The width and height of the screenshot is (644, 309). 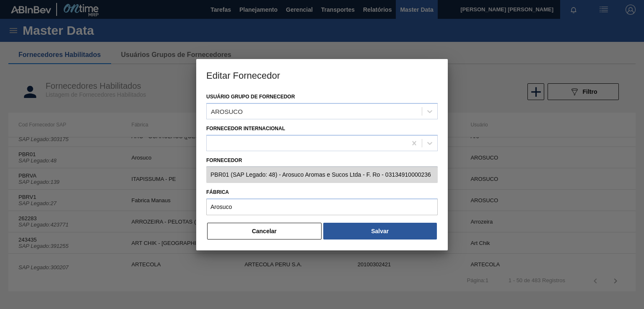 What do you see at coordinates (246, 128) in the screenshot?
I see `label: Fornecedor Internacional` at bounding box center [246, 128].